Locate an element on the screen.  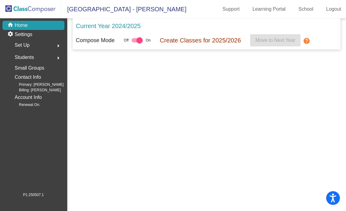
p: Compose Mode is located at coordinates (95, 40).